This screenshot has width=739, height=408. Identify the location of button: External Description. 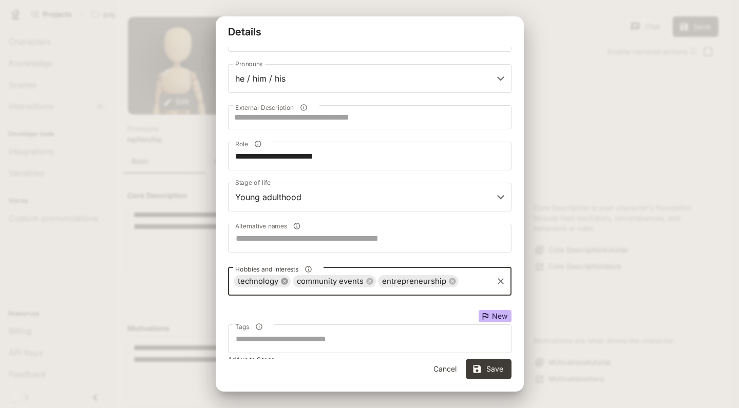
(303, 107).